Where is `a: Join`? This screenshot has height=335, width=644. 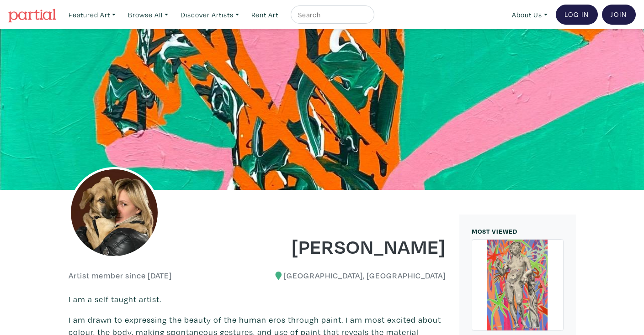 a: Join is located at coordinates (618, 15).